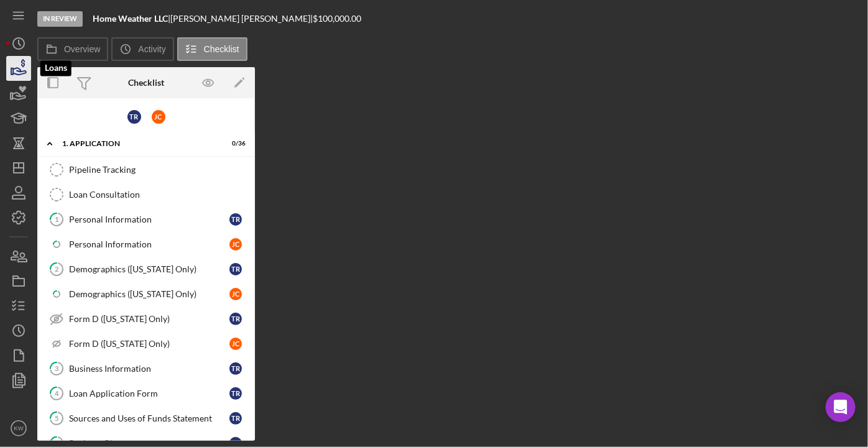 The height and width of the screenshot is (447, 868). What do you see at coordinates (60, 18) in the screenshot?
I see `div: In Review` at bounding box center [60, 18].